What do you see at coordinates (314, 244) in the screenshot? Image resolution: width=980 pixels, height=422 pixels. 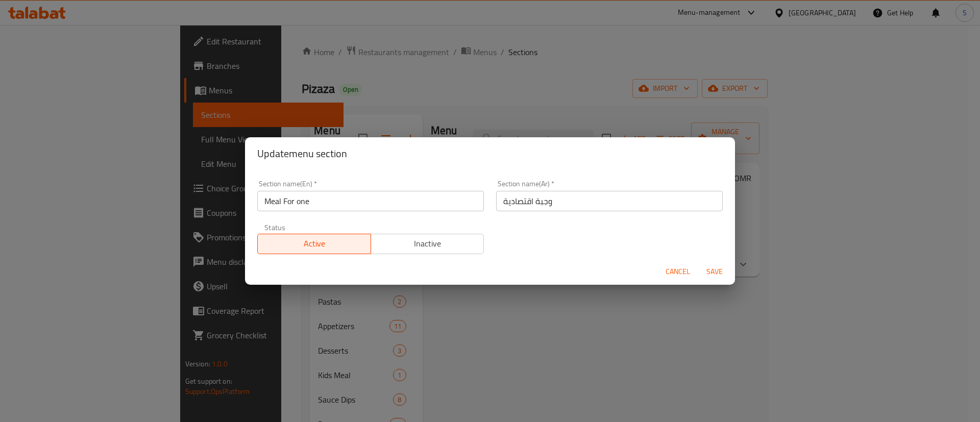 I see `span: Active` at bounding box center [314, 244].